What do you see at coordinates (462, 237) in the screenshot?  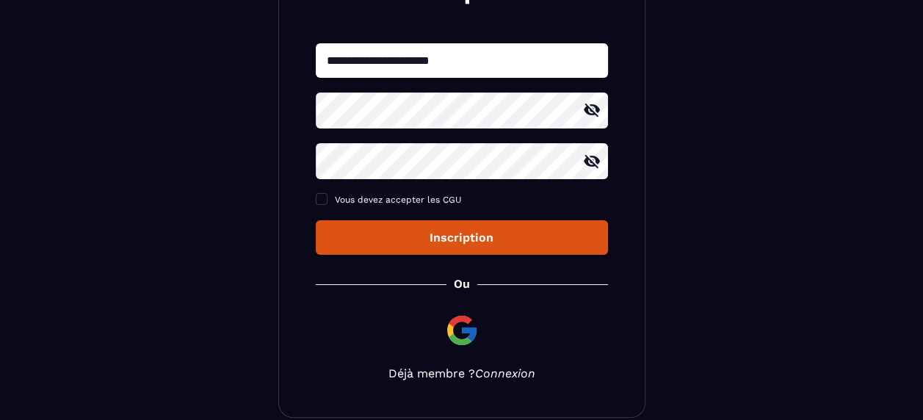 I see `button: Inscription` at bounding box center [462, 237].